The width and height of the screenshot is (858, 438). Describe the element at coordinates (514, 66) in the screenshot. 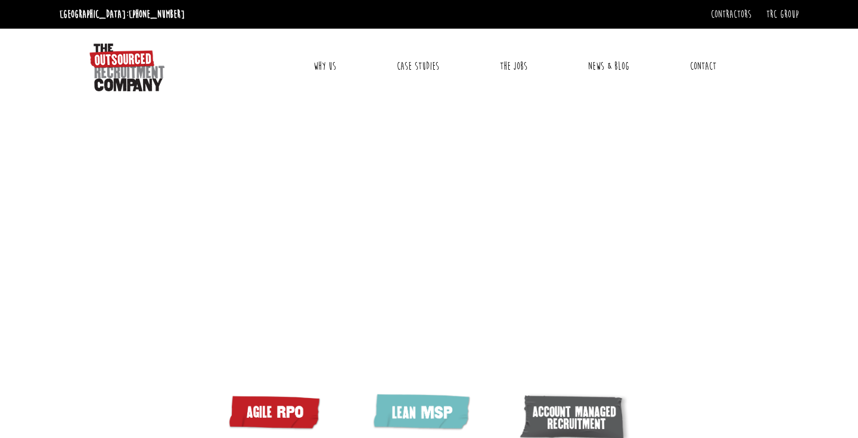

I see `a: The Jobs` at that location.